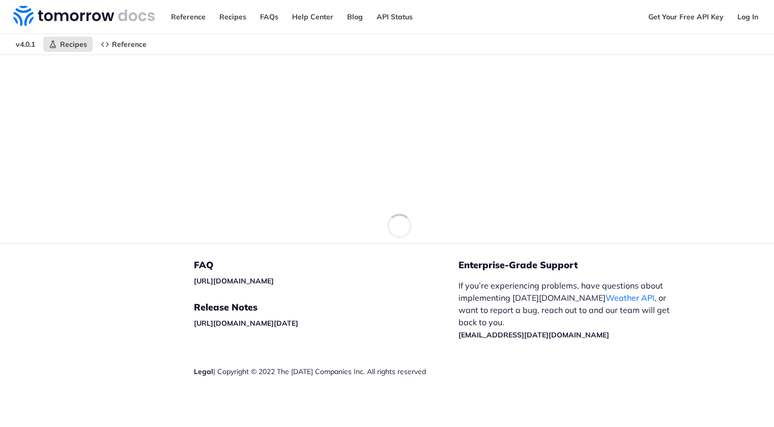 The width and height of the screenshot is (774, 427). Describe the element at coordinates (326, 307) in the screenshot. I see `h5: Release Notes` at that location.